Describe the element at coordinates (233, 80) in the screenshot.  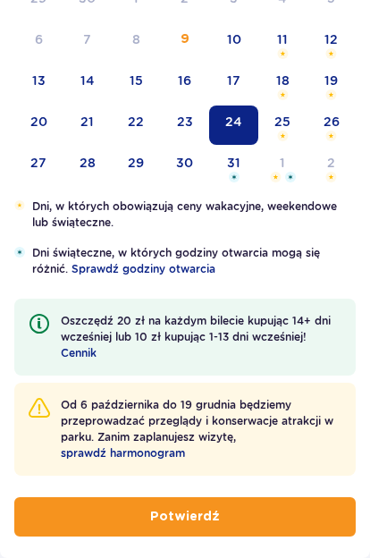
I see `div: 17` at that location.